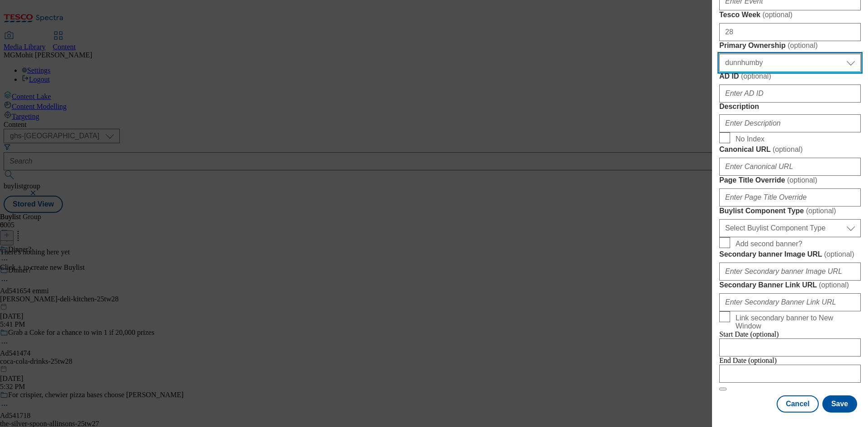 This screenshot has width=868, height=427. What do you see at coordinates (790, 76) in the screenshot?
I see `label: AD ID` at bounding box center [790, 76].